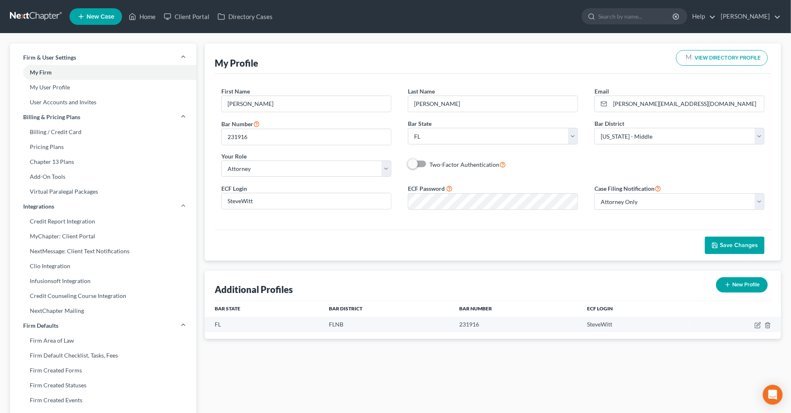 Image resolution: width=791 pixels, height=413 pixels. I want to click on th: Bar Number, so click(516, 308).